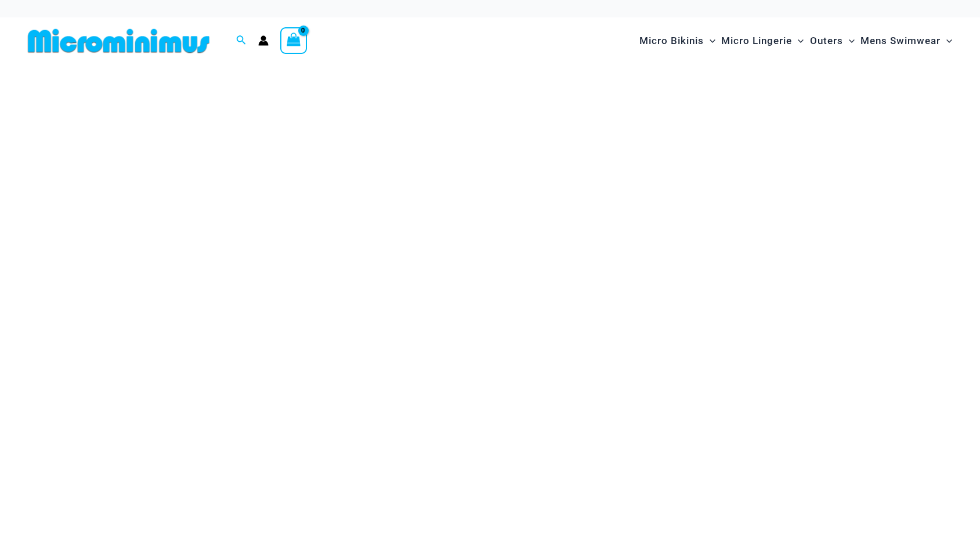 This screenshot has height=545, width=980. I want to click on img: MM SHOP LOGO FLAT, so click(118, 40).